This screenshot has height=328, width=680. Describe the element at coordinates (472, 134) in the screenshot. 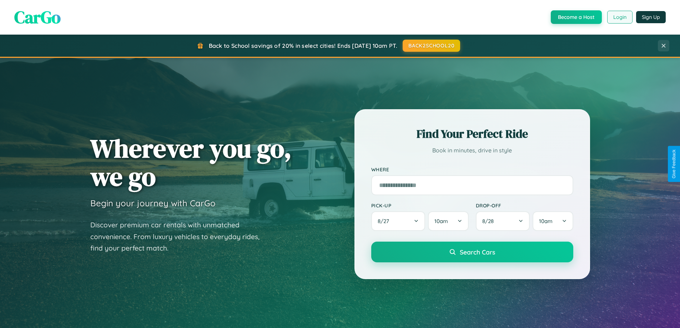

I see `h2: Find Your Perfect Ride` at that location.